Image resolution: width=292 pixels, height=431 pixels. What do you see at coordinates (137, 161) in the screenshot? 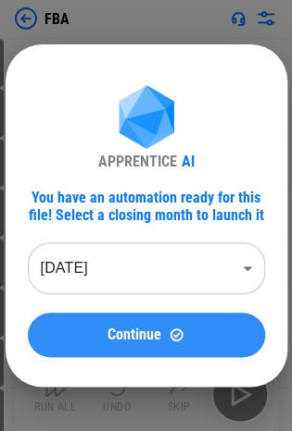
I see `div: APPRENTICE` at bounding box center [137, 161].